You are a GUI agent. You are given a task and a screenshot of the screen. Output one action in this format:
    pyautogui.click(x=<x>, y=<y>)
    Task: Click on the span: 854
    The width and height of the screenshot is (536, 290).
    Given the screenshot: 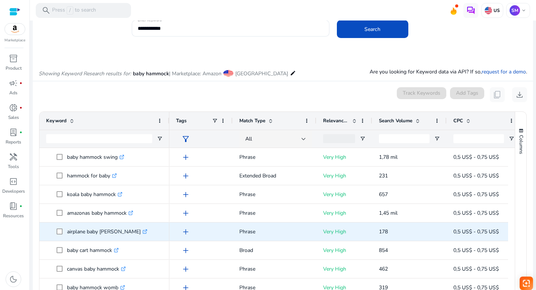 What is the action you would take?
    pyautogui.click(x=383, y=250)
    